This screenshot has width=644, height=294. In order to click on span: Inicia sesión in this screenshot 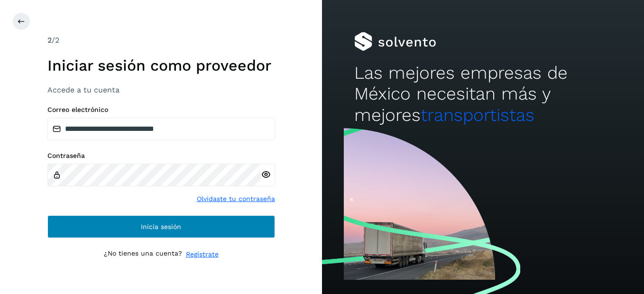, I will do `click(161, 226)`.